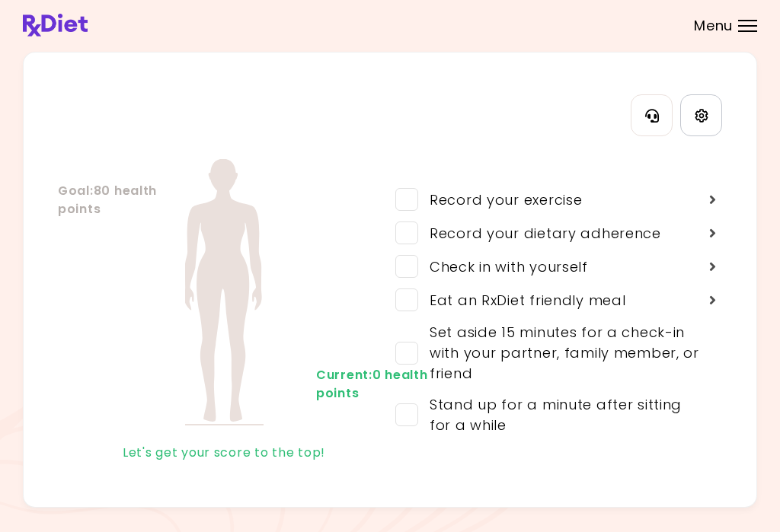 The image size is (780, 532). Describe the element at coordinates (224, 453) in the screenshot. I see `div: Let's get your score to the top!` at that location.